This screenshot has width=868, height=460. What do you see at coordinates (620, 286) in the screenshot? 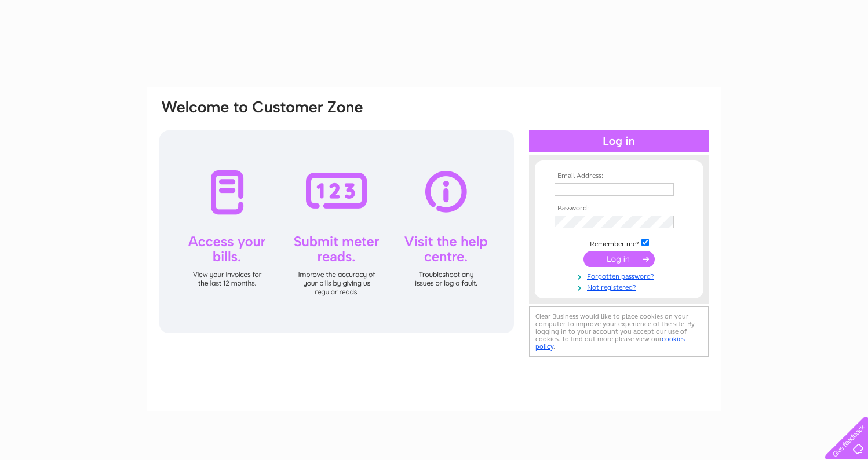
I see `a: Not registered?` at bounding box center [620, 286].